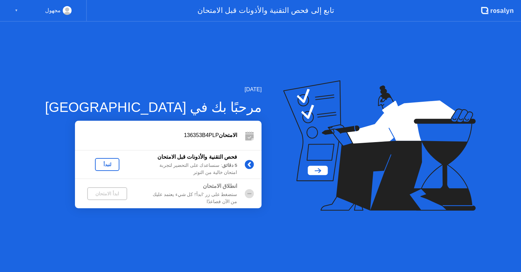  I want to click on b: 5 دقائق, so click(230, 165).